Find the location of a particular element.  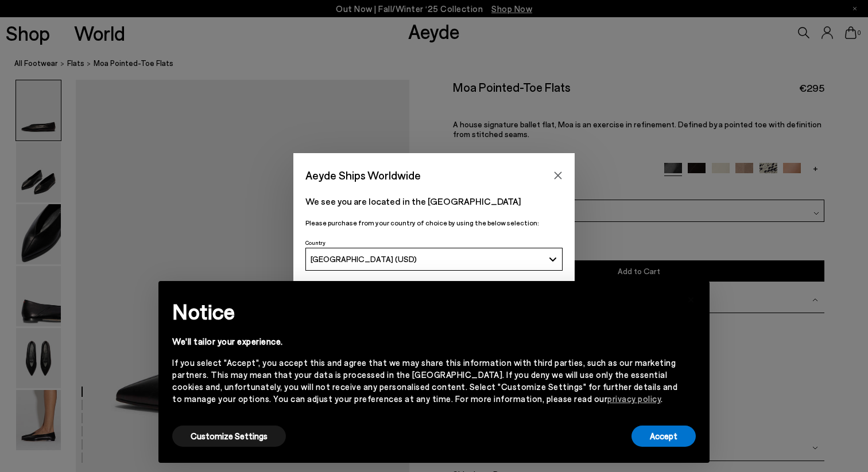

button: Accept is located at coordinates (664, 435).